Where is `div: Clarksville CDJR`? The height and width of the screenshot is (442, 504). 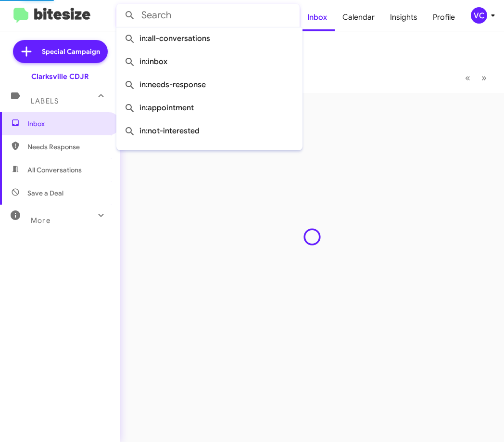
div: Clarksville CDJR is located at coordinates (60, 76).